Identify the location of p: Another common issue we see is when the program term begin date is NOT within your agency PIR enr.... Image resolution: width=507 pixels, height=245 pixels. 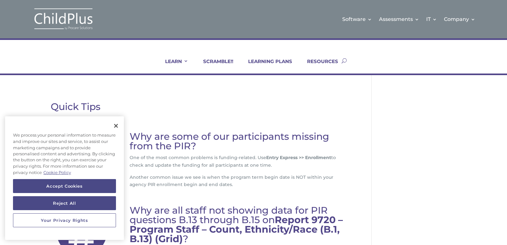
(239, 181).